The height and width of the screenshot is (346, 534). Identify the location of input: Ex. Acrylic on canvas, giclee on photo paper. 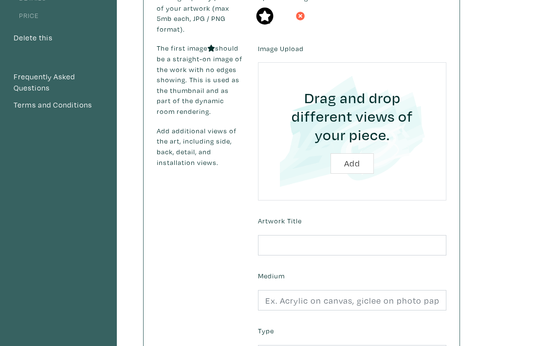
(352, 300).